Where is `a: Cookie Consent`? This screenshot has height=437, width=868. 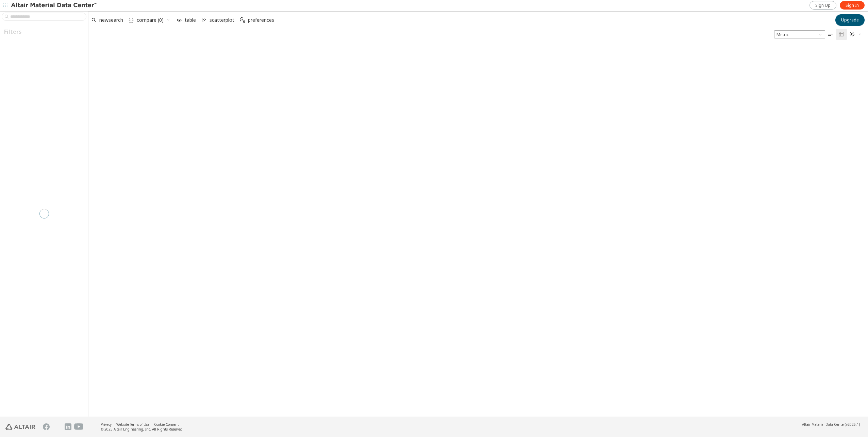 a: Cookie Consent is located at coordinates (166, 424).